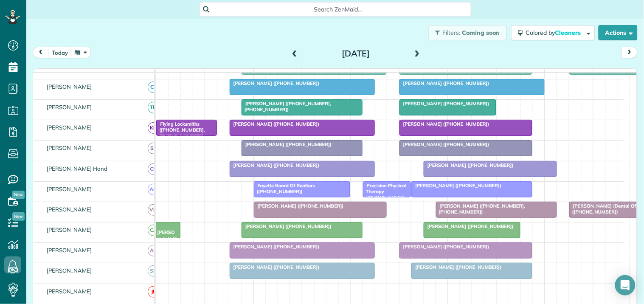  Describe the element at coordinates (555, 33) in the screenshot. I see `span: Colored by` at that location.